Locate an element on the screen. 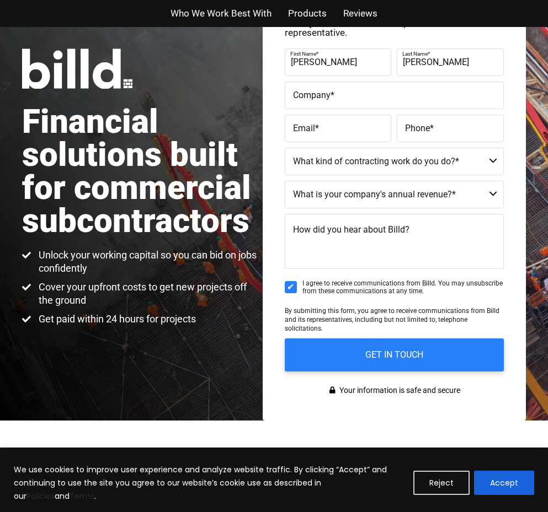  span: How did you hear about Billd? is located at coordinates (351, 229).